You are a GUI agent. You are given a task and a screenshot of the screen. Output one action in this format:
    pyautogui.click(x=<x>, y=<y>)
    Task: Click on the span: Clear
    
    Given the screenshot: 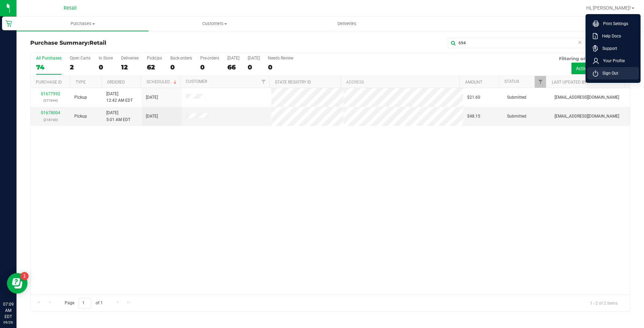 What is the action you would take?
    pyautogui.click(x=580, y=43)
    